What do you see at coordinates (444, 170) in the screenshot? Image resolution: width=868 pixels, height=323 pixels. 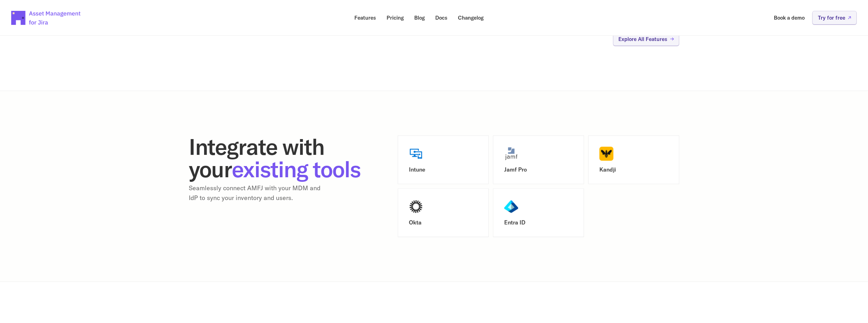 I see `h3: Intune` at bounding box center [444, 170].